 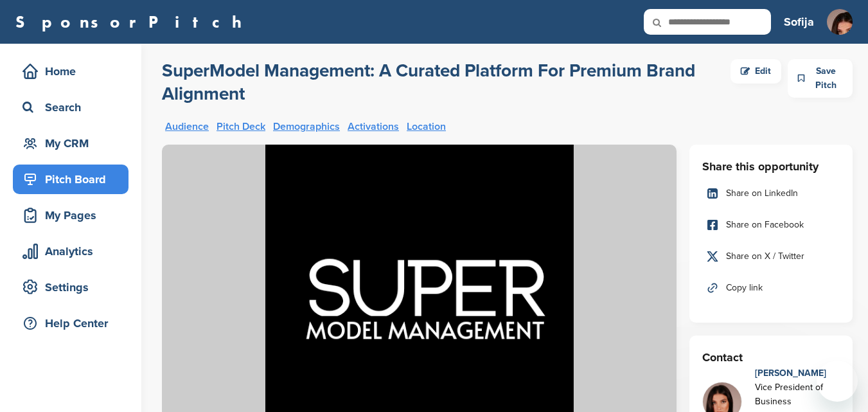 I want to click on a: Edit, so click(x=756, y=83).